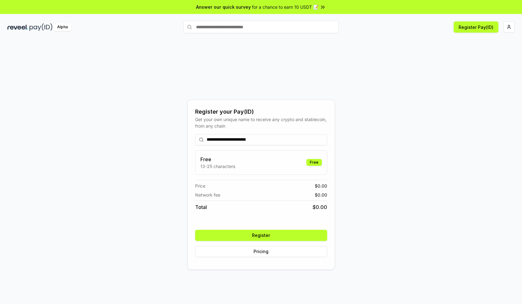 Image resolution: width=522 pixels, height=304 pixels. I want to click on p: 13-25 characters, so click(218, 166).